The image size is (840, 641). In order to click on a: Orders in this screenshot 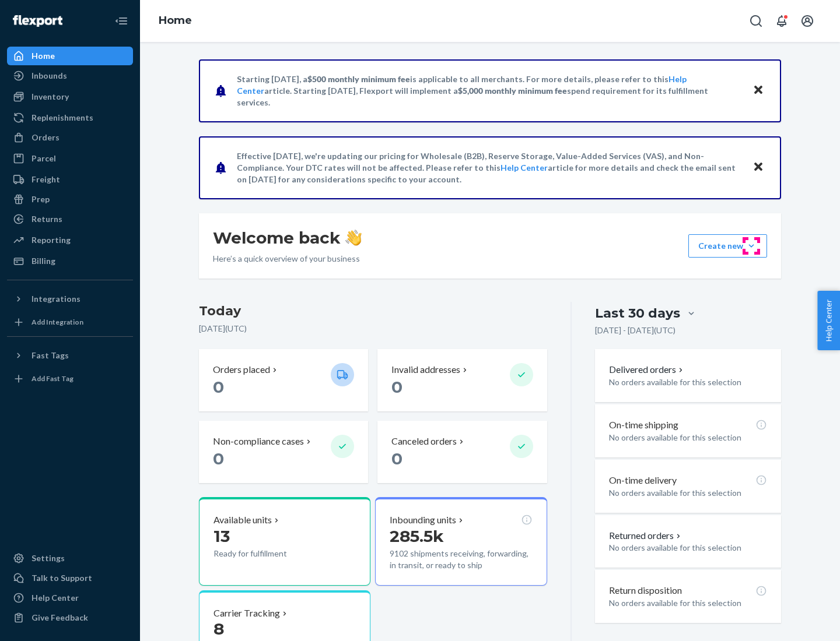, I will do `click(70, 137)`.